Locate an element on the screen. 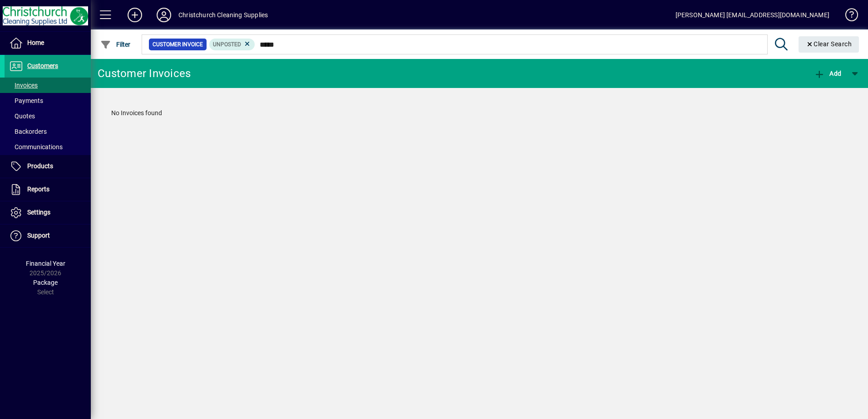  span: Clear Search is located at coordinates (829, 44).